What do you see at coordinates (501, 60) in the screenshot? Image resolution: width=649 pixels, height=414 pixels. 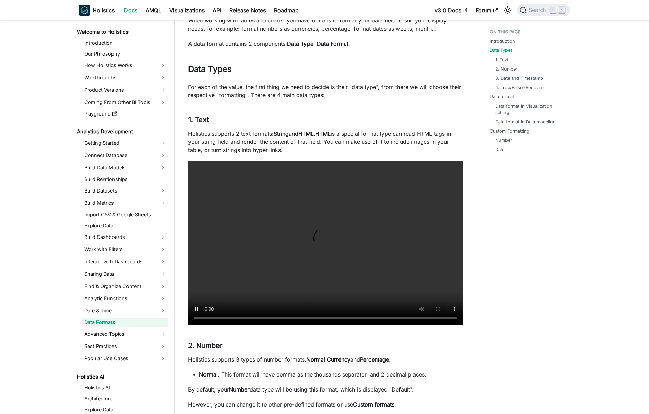 I see `a: 1. Text` at bounding box center [501, 60].